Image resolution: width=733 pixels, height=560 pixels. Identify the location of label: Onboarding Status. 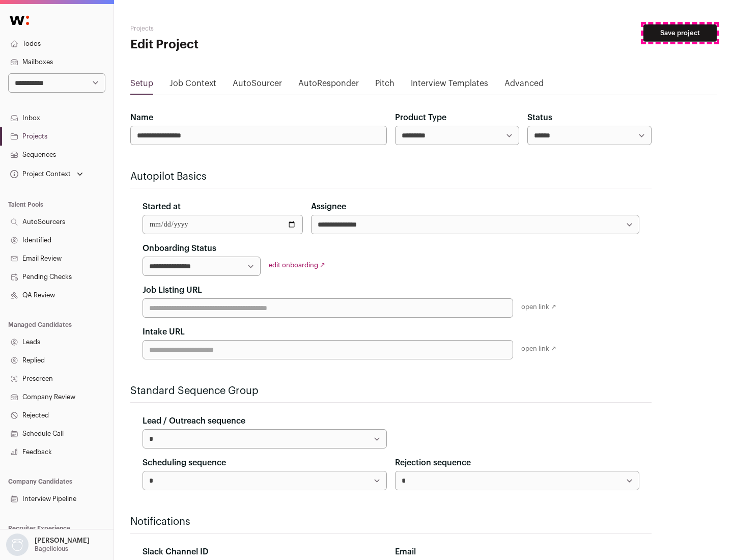
(179, 248).